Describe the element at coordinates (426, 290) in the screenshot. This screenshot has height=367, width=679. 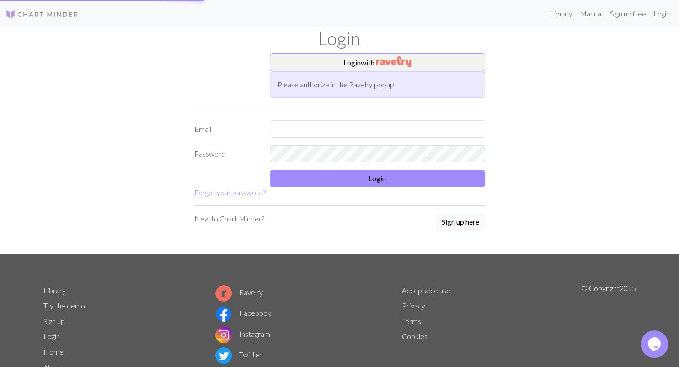
I see `a: Acceptable use` at that location.